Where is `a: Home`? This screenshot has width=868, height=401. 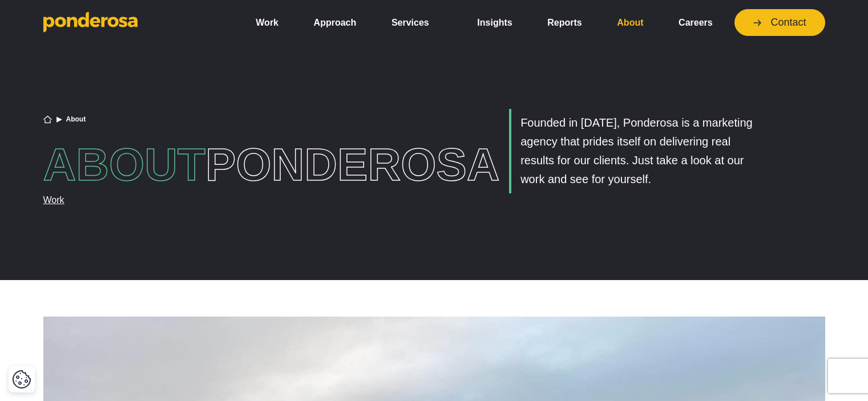
a: Home is located at coordinates (48, 119).